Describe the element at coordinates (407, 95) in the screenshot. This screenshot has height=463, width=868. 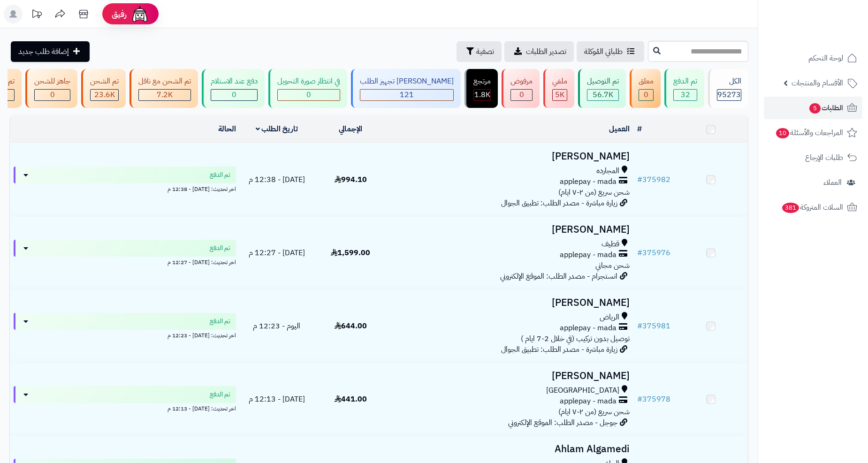
I see `span: 121` at that location.